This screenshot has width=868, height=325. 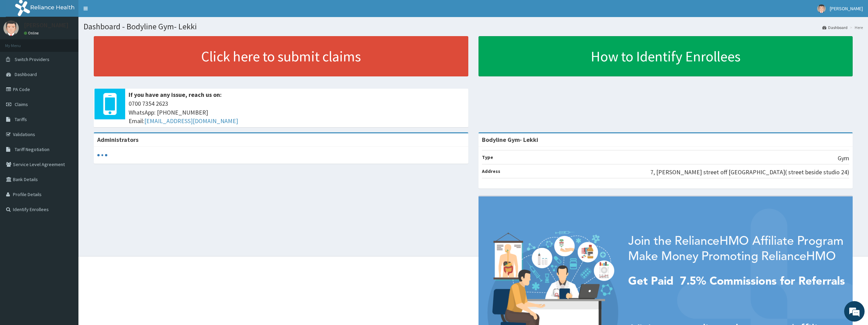 I want to click on b: If you have any issue, reach us on:, so click(x=175, y=95).